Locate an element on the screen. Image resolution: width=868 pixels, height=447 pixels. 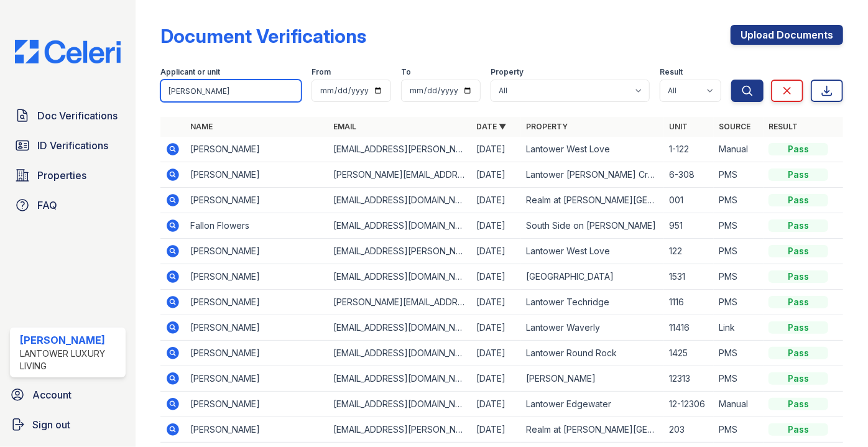
td: Lantower Techridge is located at coordinates (593, 302).